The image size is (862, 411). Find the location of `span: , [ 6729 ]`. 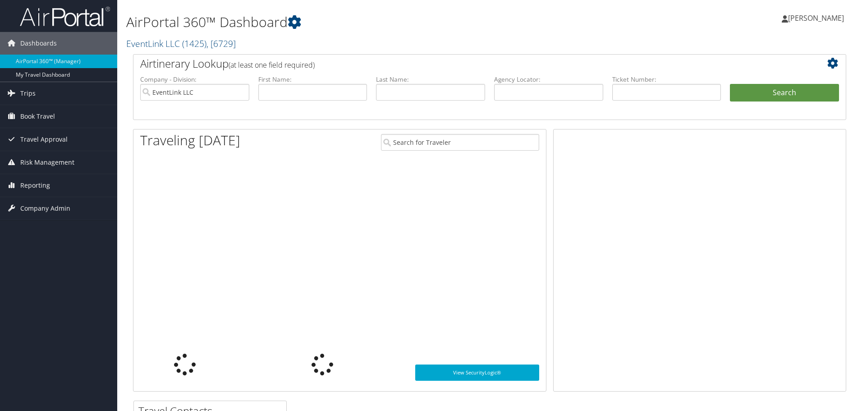

span: , [ 6729 ] is located at coordinates (221, 43).